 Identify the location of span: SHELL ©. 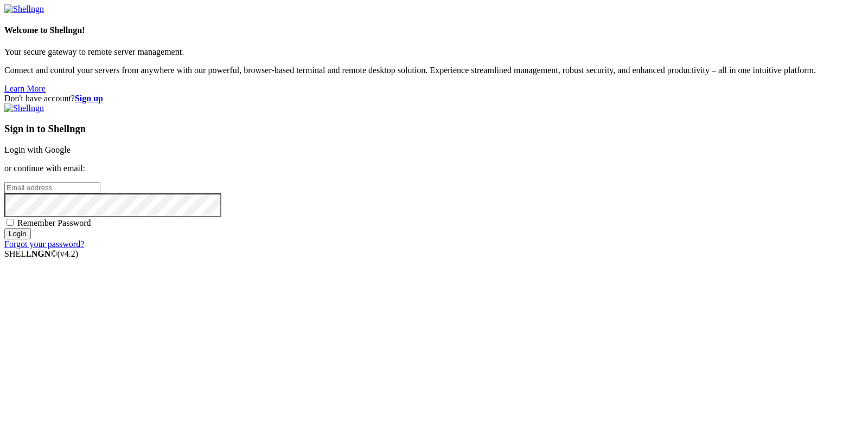
(42, 254).